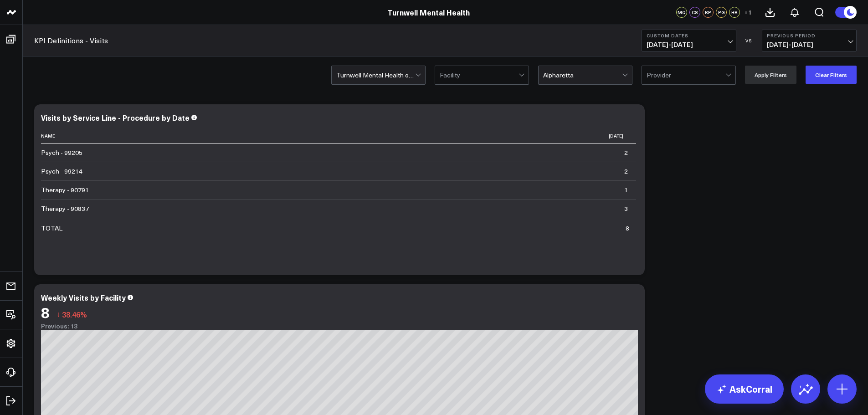  What do you see at coordinates (340, 326) in the screenshot?
I see `div: Previous: 13` at bounding box center [340, 326].